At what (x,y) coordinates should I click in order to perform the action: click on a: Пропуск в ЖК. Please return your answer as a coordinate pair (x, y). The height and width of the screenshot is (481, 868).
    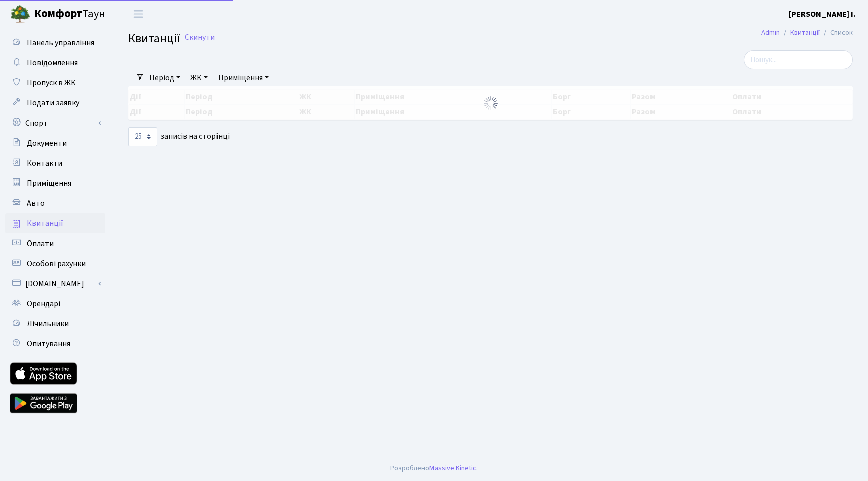
    Looking at the image, I should click on (56, 83).